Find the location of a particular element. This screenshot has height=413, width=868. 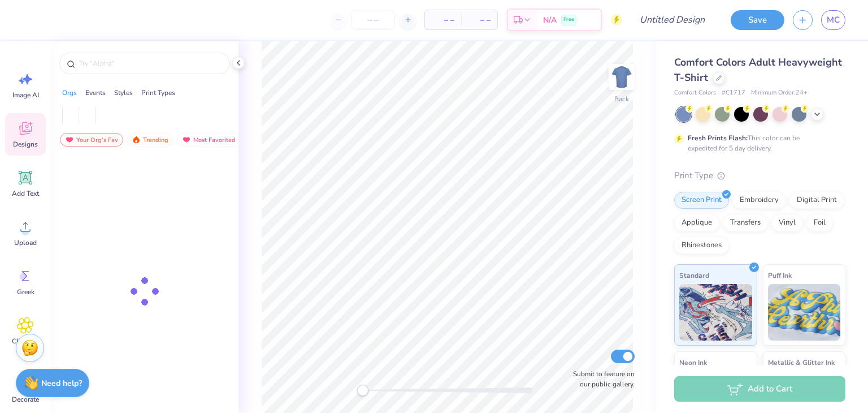

img: trending.gif is located at coordinates (136, 140).